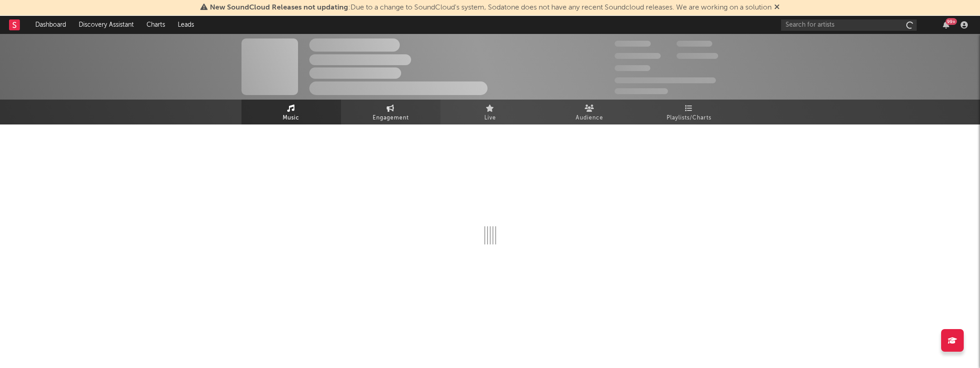 This screenshot has height=368, width=980. Describe the element at coordinates (491, 8) in the screenshot. I see `span: : Due to a change to SoundCloud's system, Sodatone does not have any recent Soundcloud releases. ...` at that location.